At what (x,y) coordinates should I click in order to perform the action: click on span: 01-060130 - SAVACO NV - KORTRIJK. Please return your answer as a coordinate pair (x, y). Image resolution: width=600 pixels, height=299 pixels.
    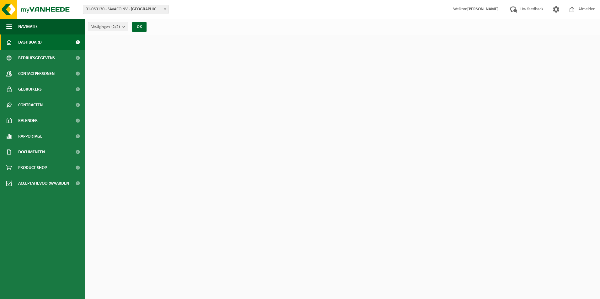
    Looking at the image, I should click on (125, 9).